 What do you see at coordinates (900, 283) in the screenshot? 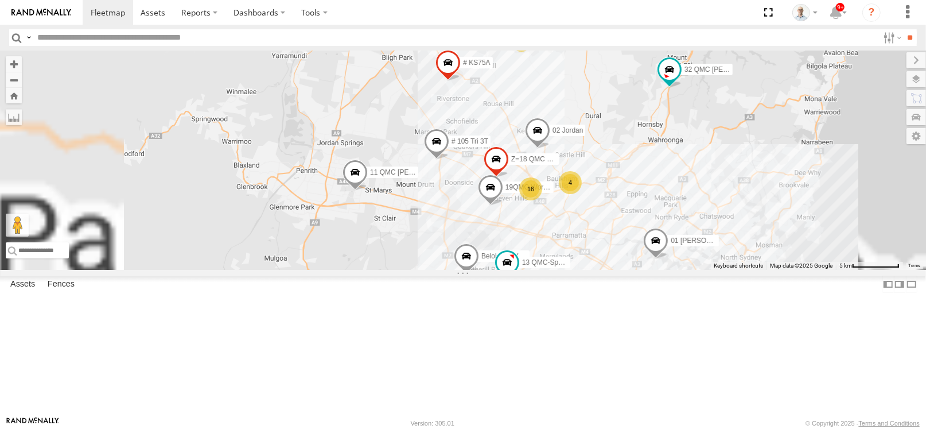
I see `label: Dock Summary Table to the Right` at bounding box center [900, 283].